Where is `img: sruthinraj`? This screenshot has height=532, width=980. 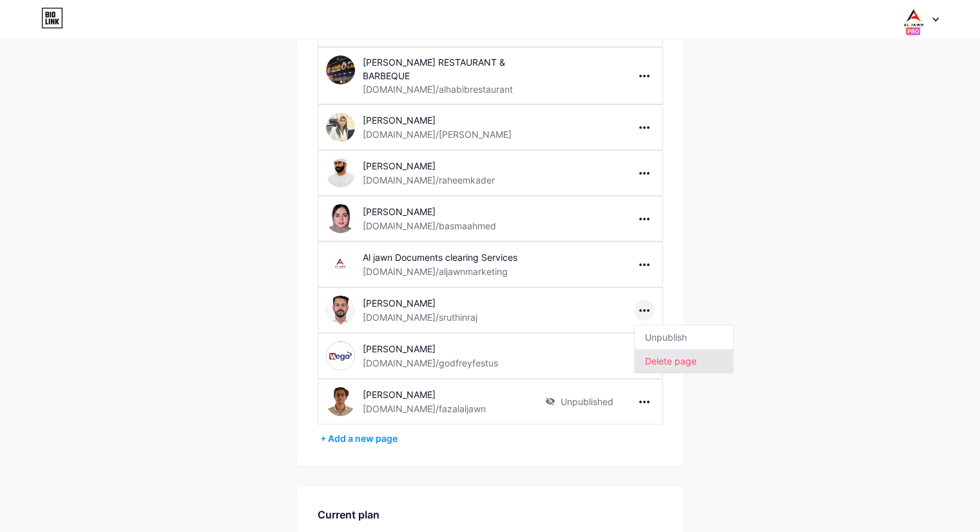 img: sruthinraj is located at coordinates (340, 310).